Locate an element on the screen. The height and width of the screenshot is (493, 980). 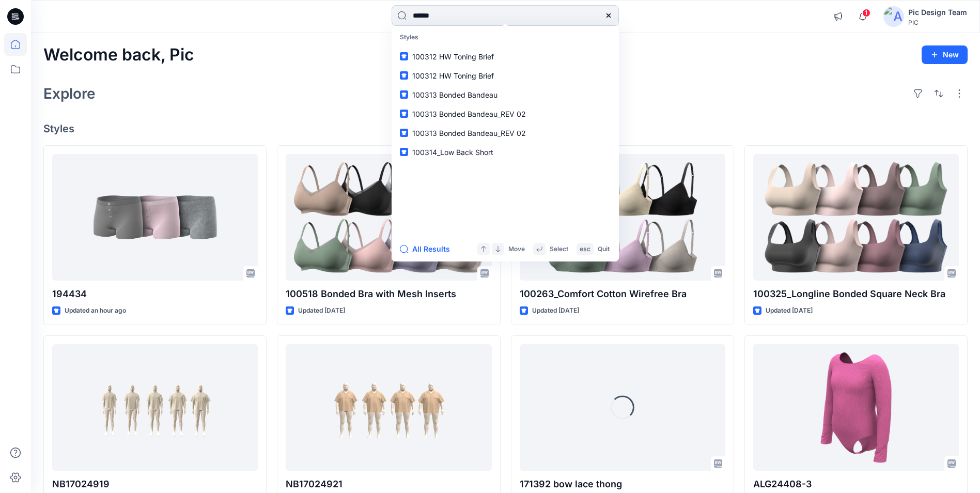
p: NB17024919 is located at coordinates (155, 484).